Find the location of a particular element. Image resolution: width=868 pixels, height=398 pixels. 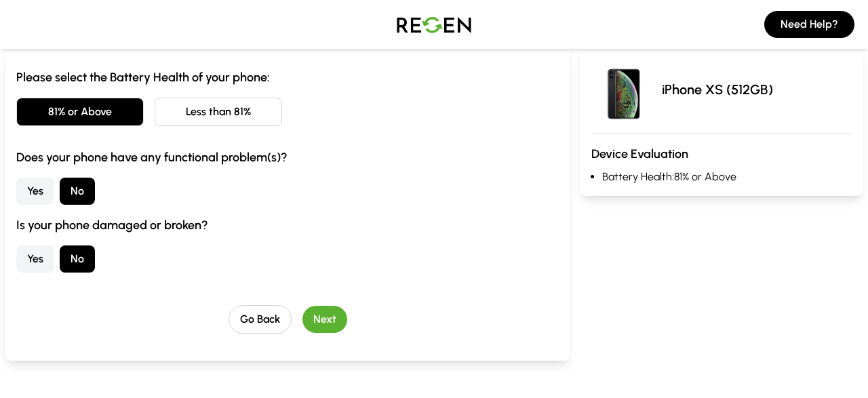

img: Logo is located at coordinates (434, 25).